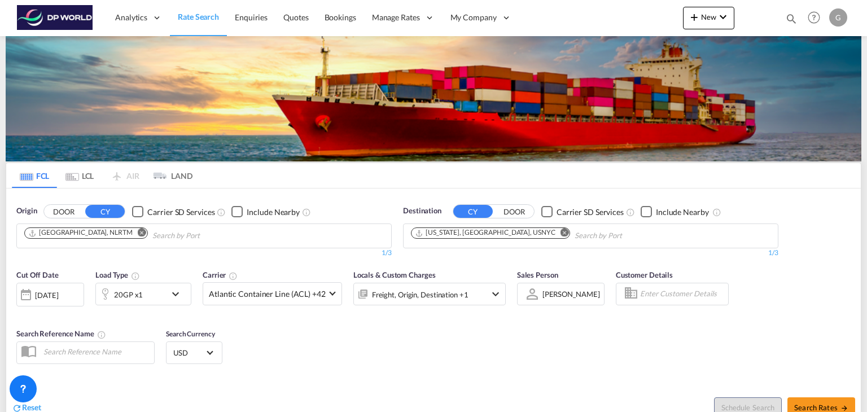  Describe the element at coordinates (198, 16) in the screenshot. I see `span: Rate Search` at that location.